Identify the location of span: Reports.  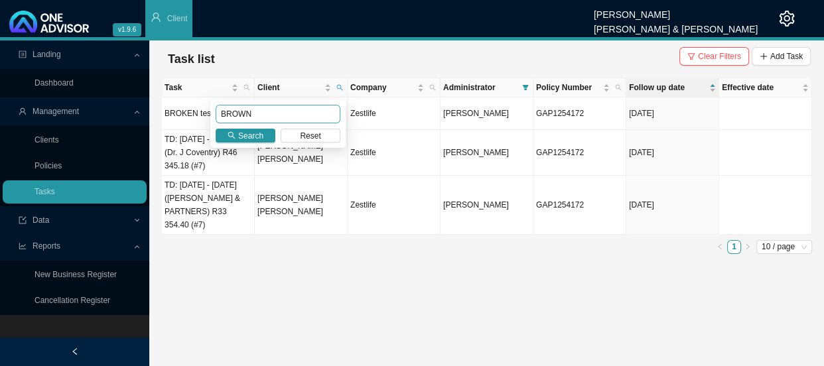
(46, 246).